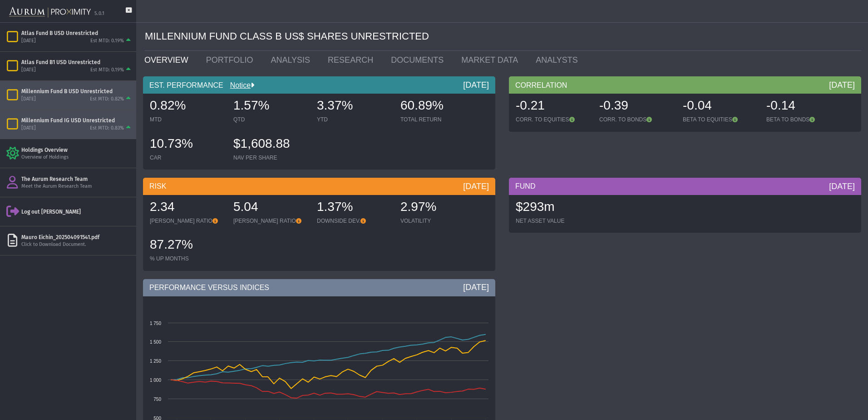  I want to click on div: 87.27%, so click(188, 245).